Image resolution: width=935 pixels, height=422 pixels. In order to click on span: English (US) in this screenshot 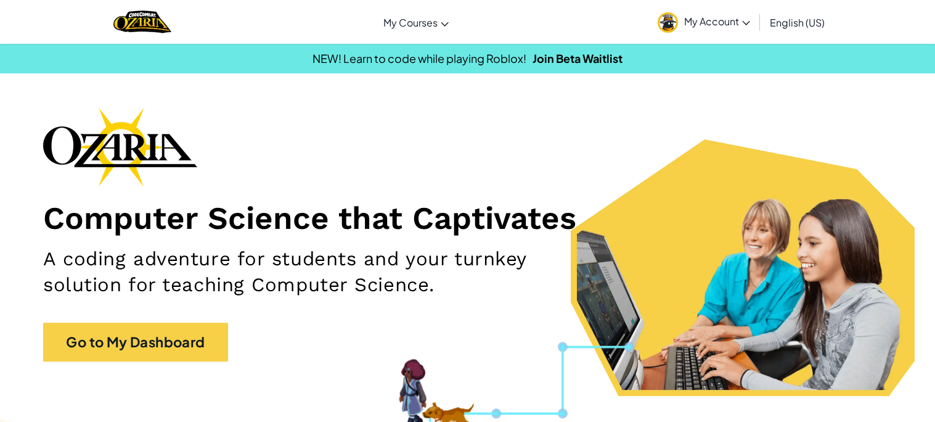, I will do `click(797, 22)`.